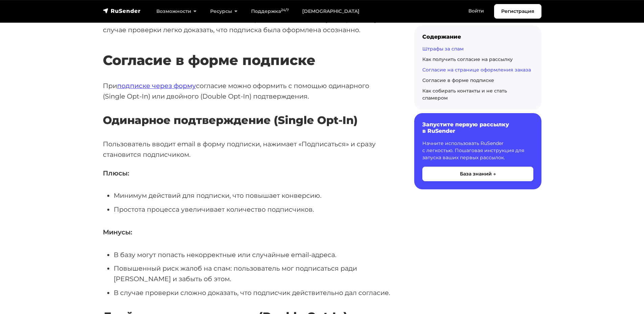  I want to click on sup: 24/7, so click(284, 10).